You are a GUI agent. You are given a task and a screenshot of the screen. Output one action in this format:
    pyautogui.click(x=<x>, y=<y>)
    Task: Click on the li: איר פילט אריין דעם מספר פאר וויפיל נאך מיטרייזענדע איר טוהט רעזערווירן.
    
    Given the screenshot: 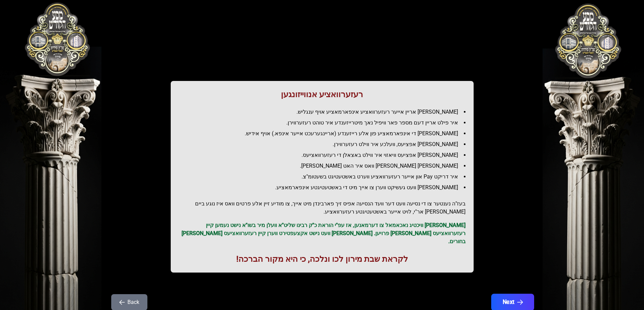 What is the action you would take?
    pyautogui.click(x=325, y=123)
    